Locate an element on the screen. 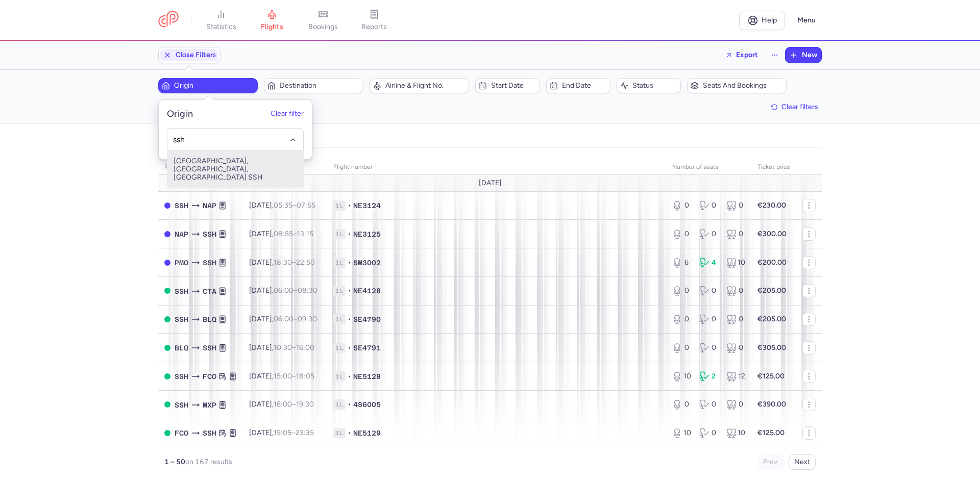  th: route is located at coordinates (201, 167).